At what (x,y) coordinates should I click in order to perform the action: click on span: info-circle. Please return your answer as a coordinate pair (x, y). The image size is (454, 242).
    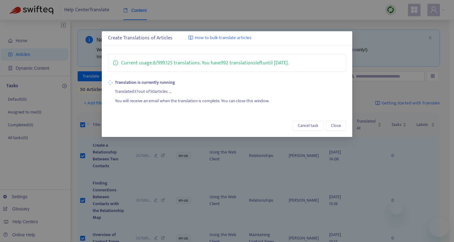
    Looking at the image, I should click on (116, 62).